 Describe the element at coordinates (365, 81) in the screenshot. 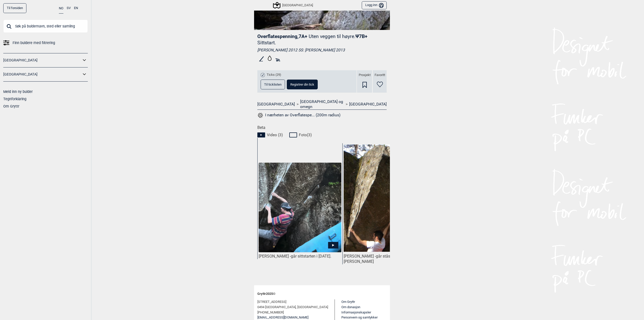

I see `div: Prosjekt` at that location.